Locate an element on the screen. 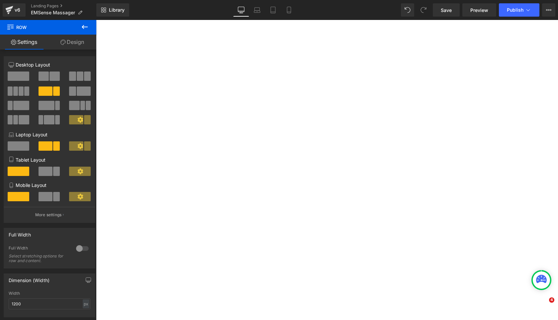 This screenshot has width=558, height=320. div: Select stretching options for row and content. is located at coordinates (39, 258).